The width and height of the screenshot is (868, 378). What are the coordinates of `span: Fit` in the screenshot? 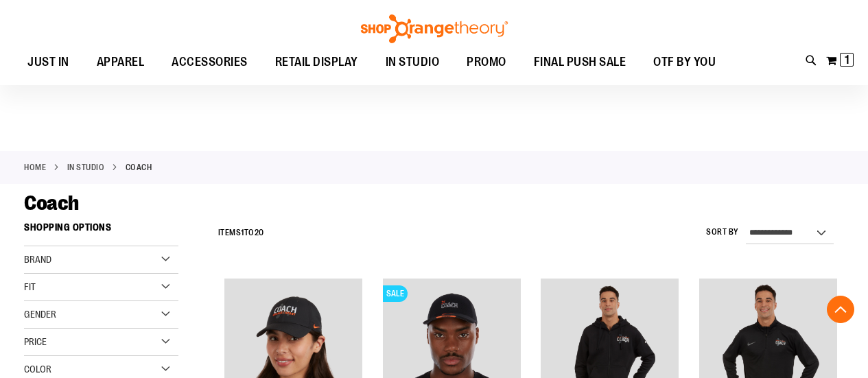 It's located at (29, 287).